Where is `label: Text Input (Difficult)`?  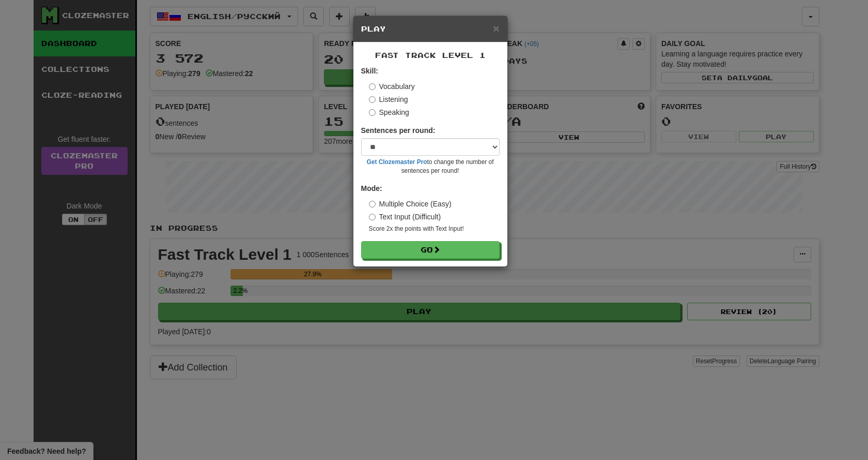
label: Text Input (Difficult) is located at coordinates (405, 216).